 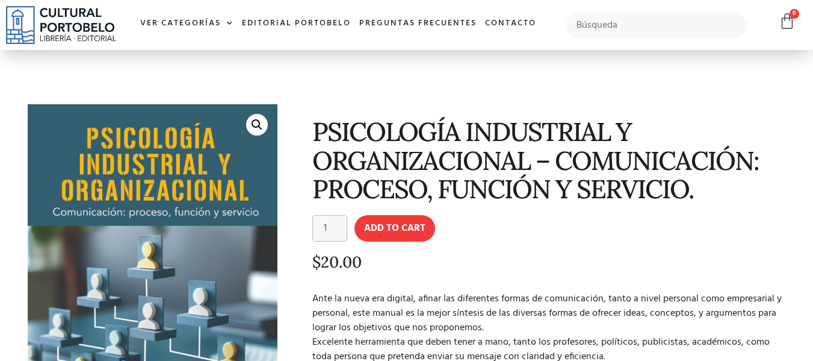 What do you see at coordinates (795, 14) in the screenshot?
I see `span: 0` at bounding box center [795, 14].